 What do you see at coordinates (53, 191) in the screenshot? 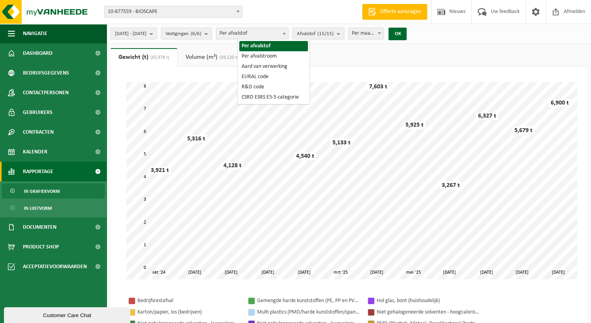
I see `a: In grafiekvorm` at bounding box center [53, 191].